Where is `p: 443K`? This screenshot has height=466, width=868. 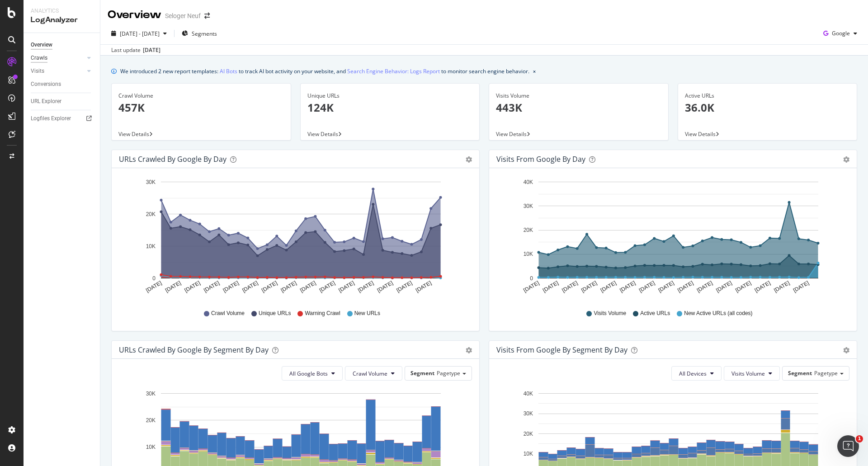
p: 443K is located at coordinates (578, 107).